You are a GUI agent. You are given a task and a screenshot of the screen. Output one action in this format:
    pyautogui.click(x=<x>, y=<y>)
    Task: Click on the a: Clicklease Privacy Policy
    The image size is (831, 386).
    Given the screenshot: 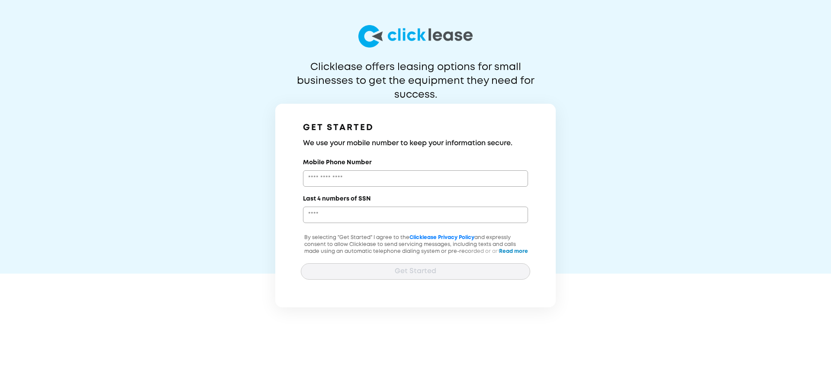 What is the action you would take?
    pyautogui.click(x=442, y=238)
    